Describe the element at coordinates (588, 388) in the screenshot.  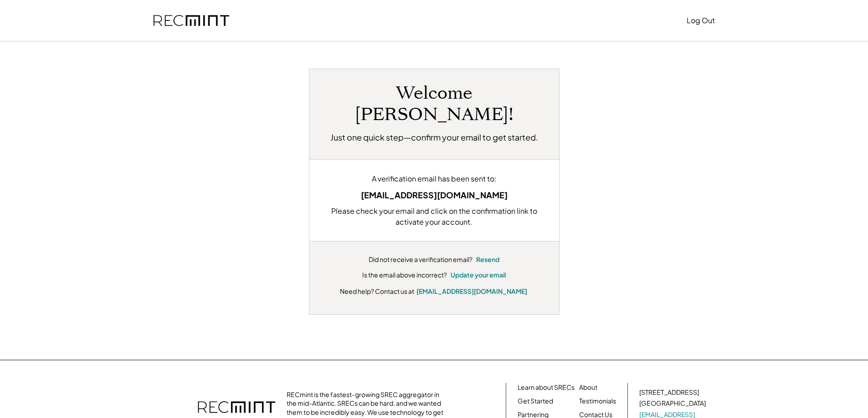
I see `a: About` at that location.